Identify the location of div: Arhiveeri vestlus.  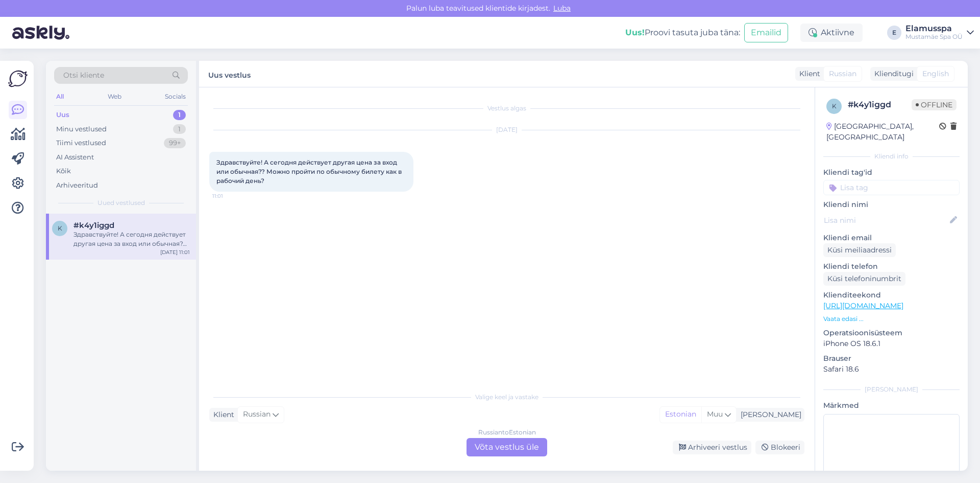
(712, 447).